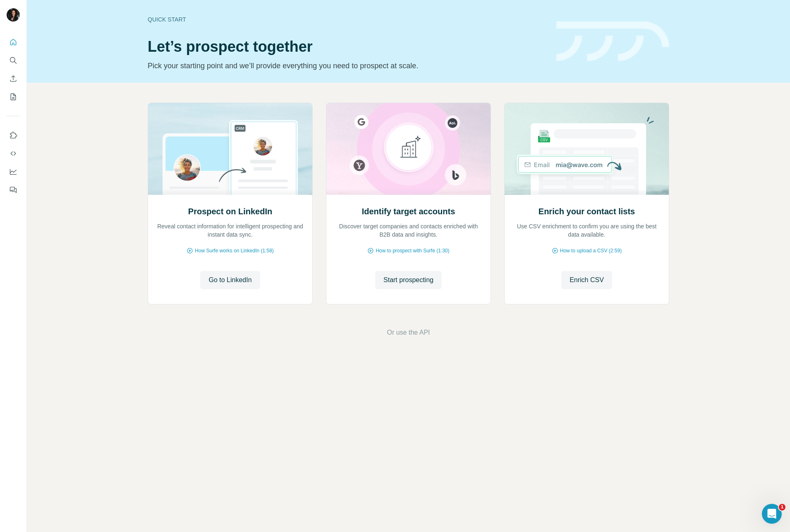 This screenshot has width=790, height=532. Describe the element at coordinates (230, 231) in the screenshot. I see `p: Reveal contact information for intelligent prospecting and instant data sync.` at that location.